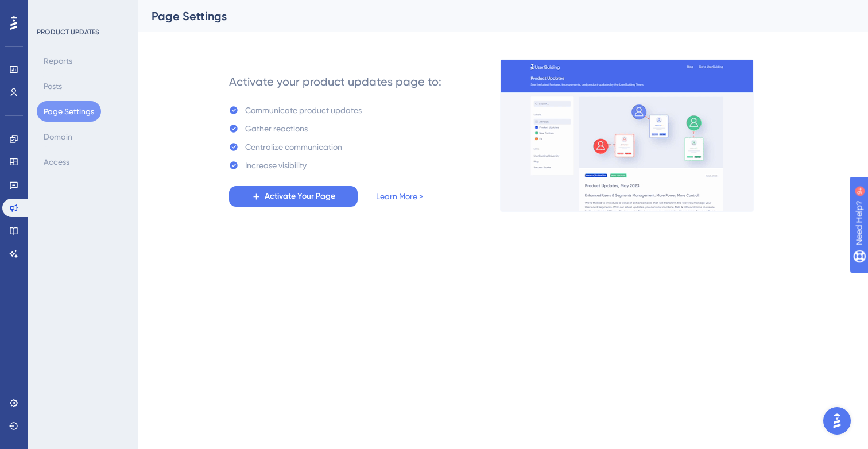 The width and height of the screenshot is (868, 449). I want to click on a: Learn More >, so click(400, 196).